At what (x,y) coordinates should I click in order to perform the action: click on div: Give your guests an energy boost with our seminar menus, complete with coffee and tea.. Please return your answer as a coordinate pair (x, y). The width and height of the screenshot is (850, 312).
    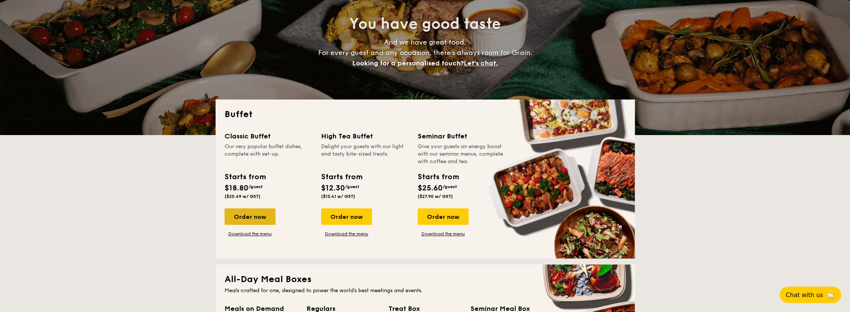
    Looking at the image, I should click on (461, 154).